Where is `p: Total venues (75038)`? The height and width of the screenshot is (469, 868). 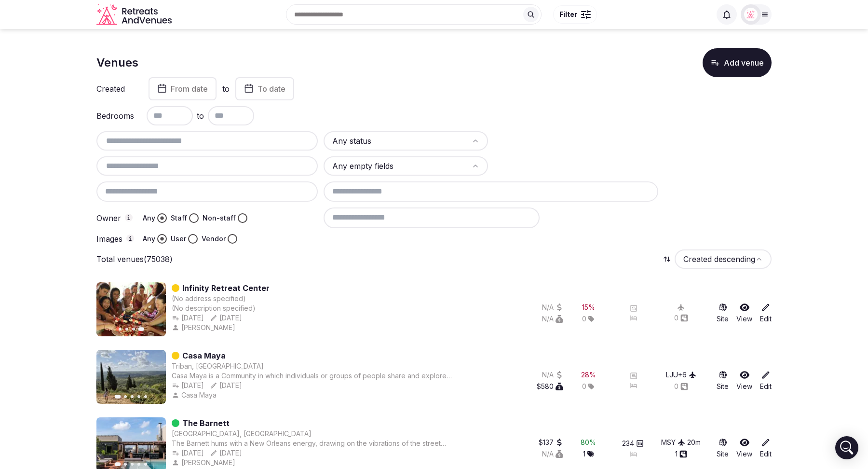 p: Total venues (75038) is located at coordinates (135, 259).